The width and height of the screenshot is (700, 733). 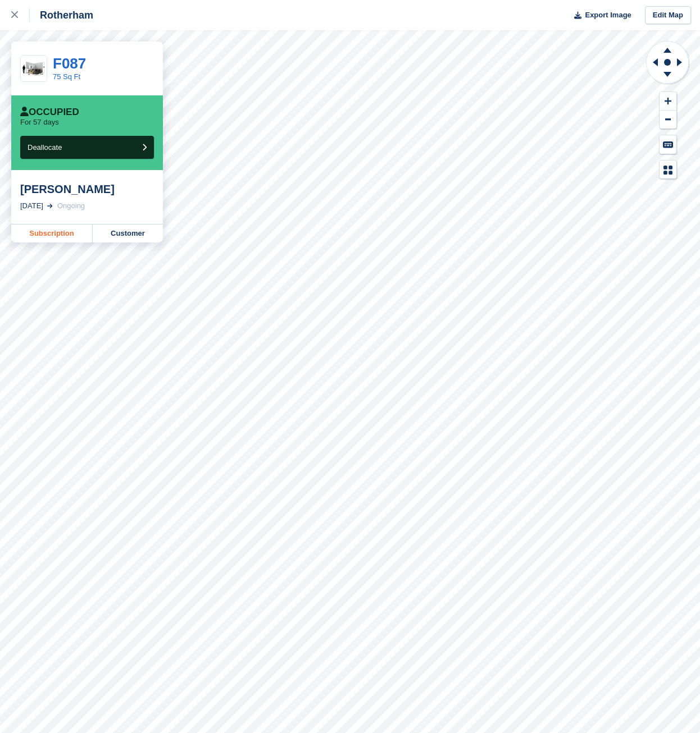 I want to click on p: For 57 days, so click(x=39, y=122).